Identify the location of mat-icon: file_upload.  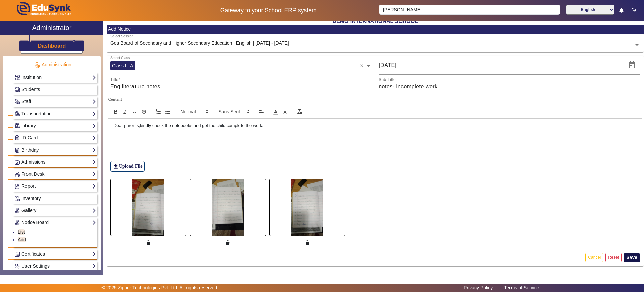
(115, 166).